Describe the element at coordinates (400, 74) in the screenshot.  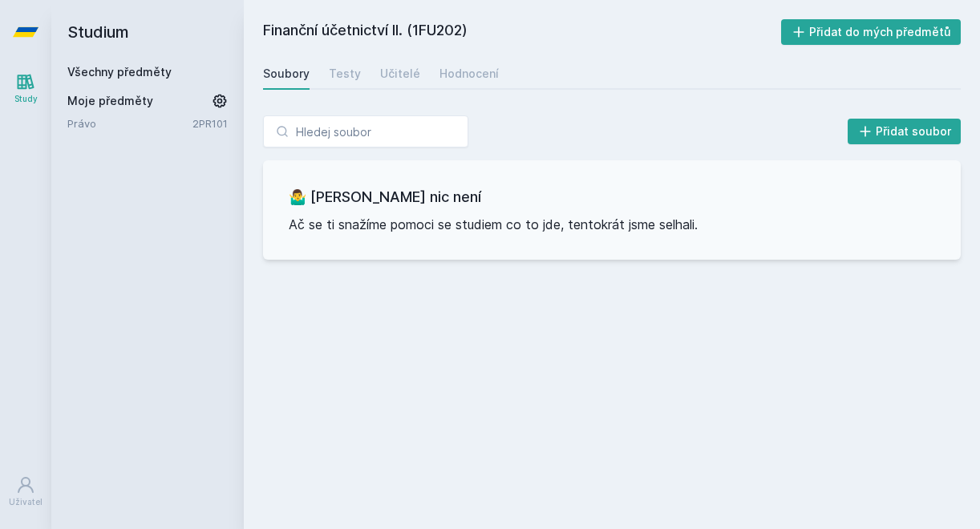
I see `div: Učitelé` at that location.